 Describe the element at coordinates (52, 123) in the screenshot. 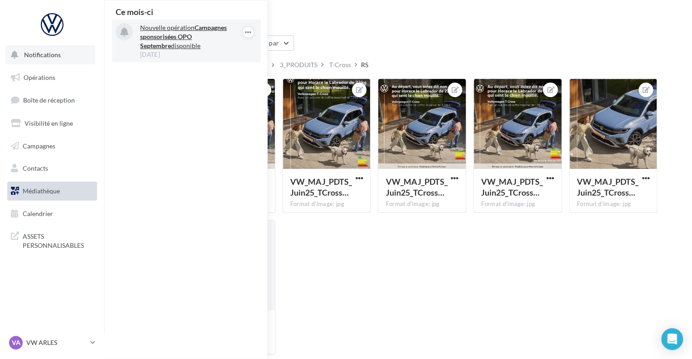

I see `a: Visibilité en ligne` at that location.